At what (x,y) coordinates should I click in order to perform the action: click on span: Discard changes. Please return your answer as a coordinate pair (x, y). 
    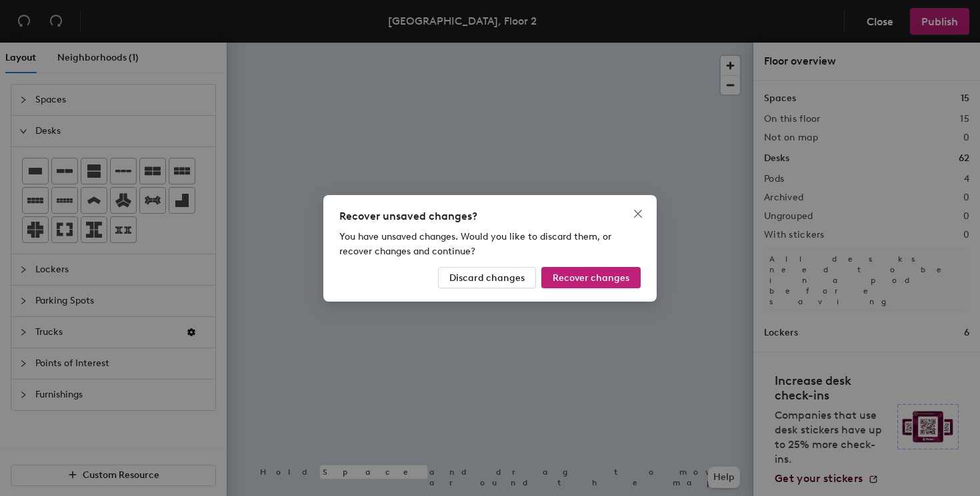
    Looking at the image, I should click on (486, 277).